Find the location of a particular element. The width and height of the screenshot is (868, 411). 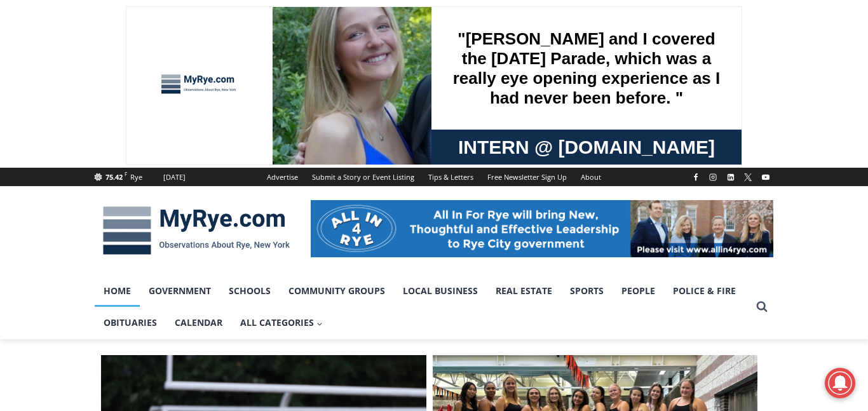

a: Schools is located at coordinates (250, 291).